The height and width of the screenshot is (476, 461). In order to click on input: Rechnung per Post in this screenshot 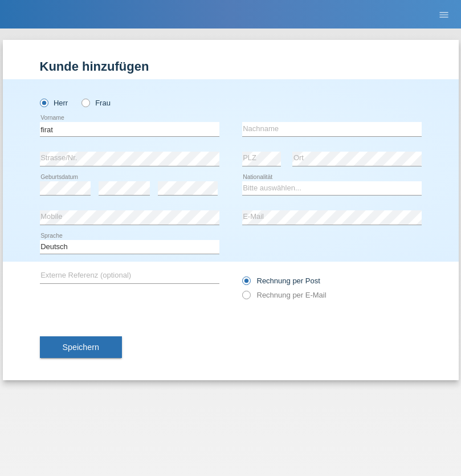, I will do `click(246, 283)`.